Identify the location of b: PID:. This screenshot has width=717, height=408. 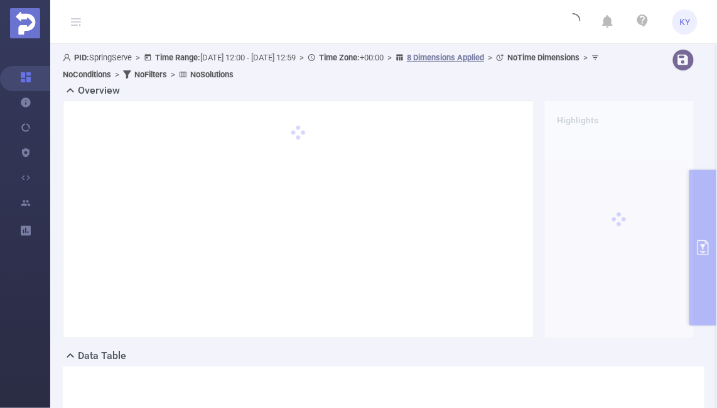
(82, 57).